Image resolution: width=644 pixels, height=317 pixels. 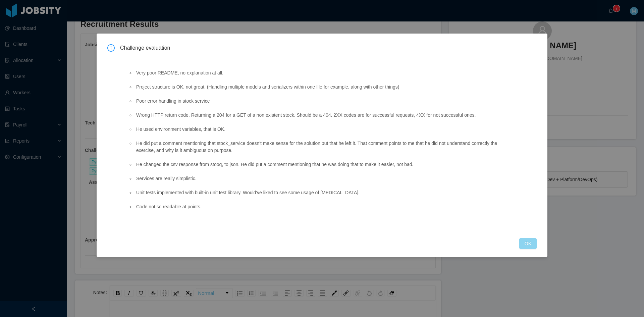 What do you see at coordinates (323, 115) in the screenshot?
I see `li: Wrong HTTP return code. Returning a 204 for a GET of a non existent stock. Should be a 404. 2XX c...` at bounding box center [323, 115].